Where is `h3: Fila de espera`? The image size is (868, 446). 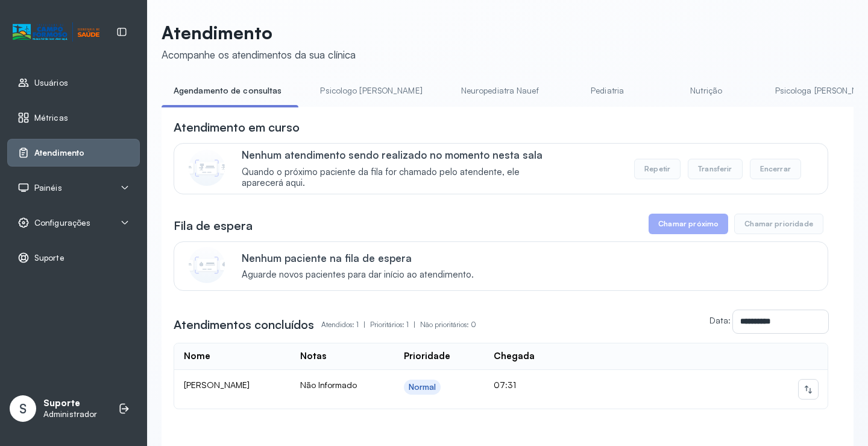 h3: Fila de espera is located at coordinates (212, 225).